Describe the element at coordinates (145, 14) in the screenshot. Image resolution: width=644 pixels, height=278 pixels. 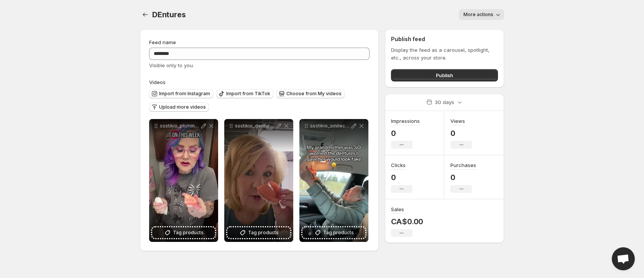
I see `button: Settings` at that location.